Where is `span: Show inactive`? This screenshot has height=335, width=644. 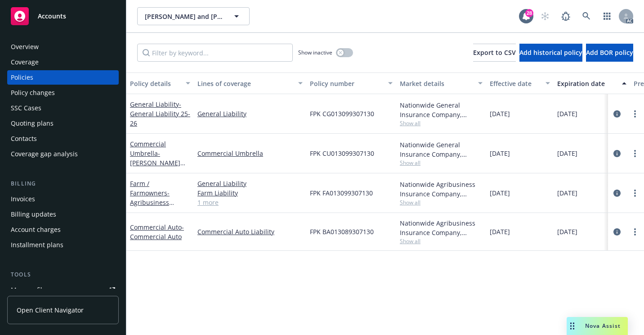 span: Show inactive is located at coordinates (315, 52).